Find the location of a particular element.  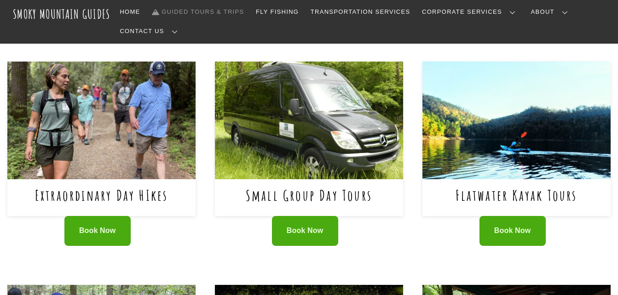

a: Home is located at coordinates (130, 12).